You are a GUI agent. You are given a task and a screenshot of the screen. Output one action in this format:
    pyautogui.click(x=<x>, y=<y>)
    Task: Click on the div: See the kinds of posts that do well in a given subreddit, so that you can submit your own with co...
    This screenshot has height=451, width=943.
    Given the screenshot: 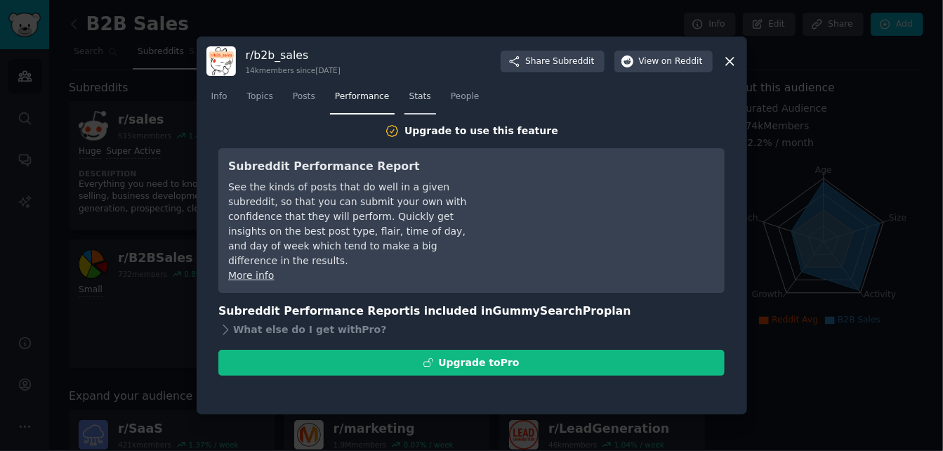 What is the action you would take?
    pyautogui.click(x=356, y=224)
    